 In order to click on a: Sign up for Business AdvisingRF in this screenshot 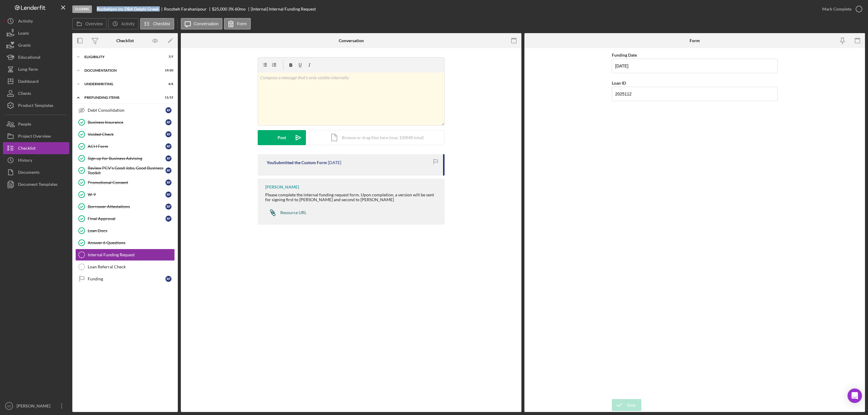, I will do `click(125, 159)`.